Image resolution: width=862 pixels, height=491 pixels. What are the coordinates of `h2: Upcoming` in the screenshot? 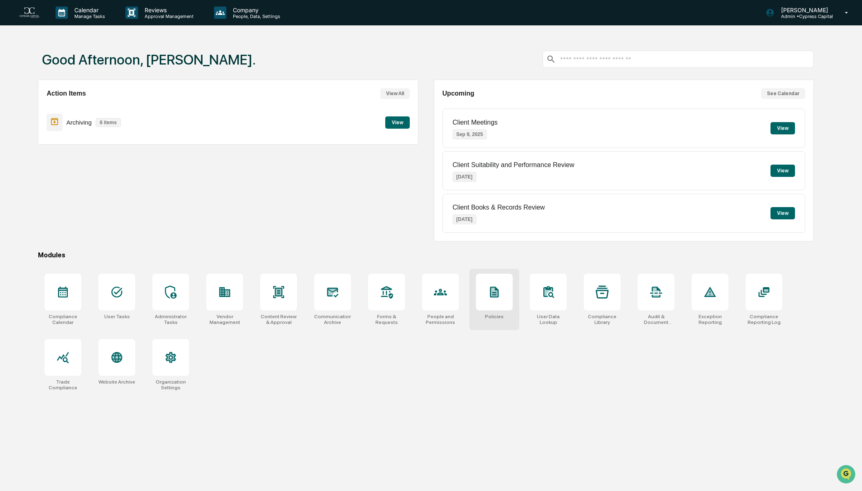 It's located at (458, 94).